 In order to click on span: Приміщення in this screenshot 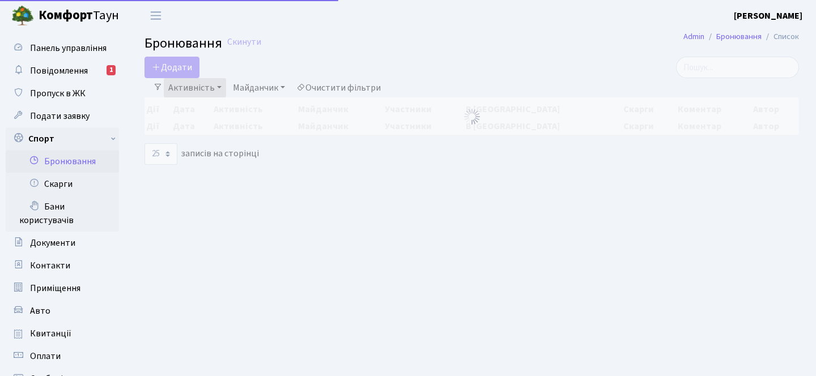, I will do `click(55, 288)`.